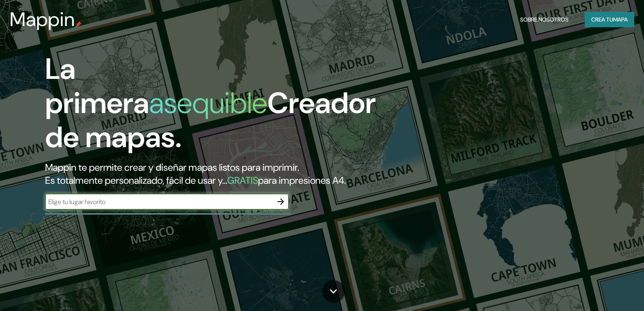 Image resolution: width=644 pixels, height=311 pixels. What do you see at coordinates (544, 19) in the screenshot?
I see `font: Sobre nosotros` at bounding box center [544, 19].